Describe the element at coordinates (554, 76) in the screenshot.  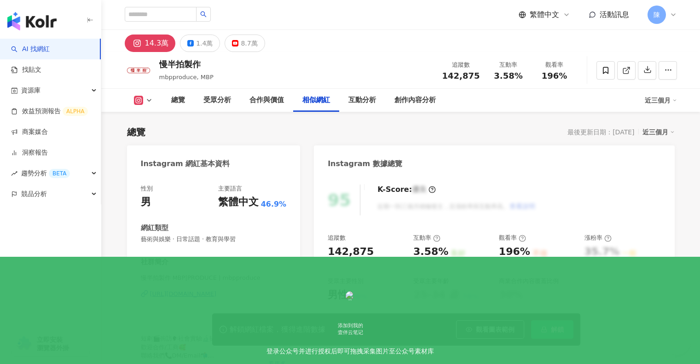
I see `span: 196%` at that location.